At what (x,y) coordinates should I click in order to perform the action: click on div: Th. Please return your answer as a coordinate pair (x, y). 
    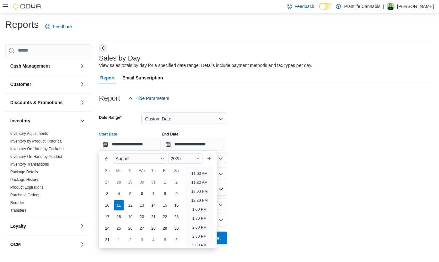
    Looking at the image, I should click on (153, 171).